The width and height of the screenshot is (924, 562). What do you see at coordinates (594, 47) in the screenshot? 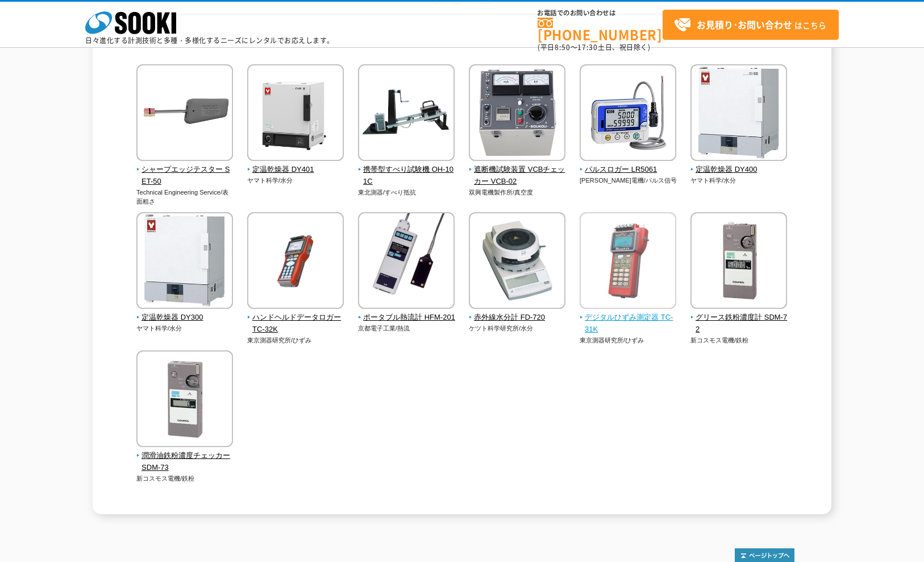
I see `span: (平日 ～ 土日、祝日除く)` at bounding box center [594, 47].